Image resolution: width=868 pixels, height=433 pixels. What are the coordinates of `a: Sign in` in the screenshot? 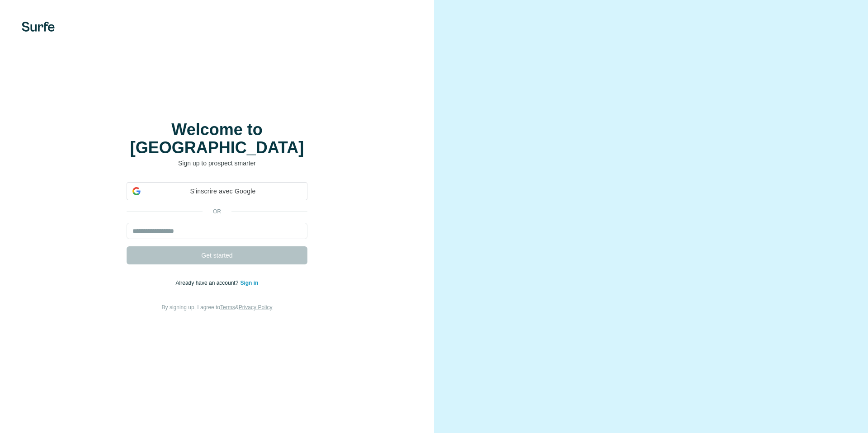 It's located at (249, 283).